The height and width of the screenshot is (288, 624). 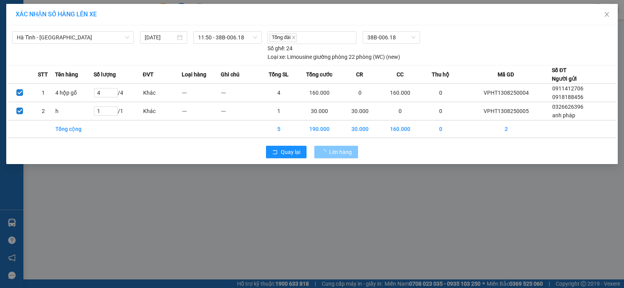 I want to click on span: Quay lại, so click(x=291, y=152).